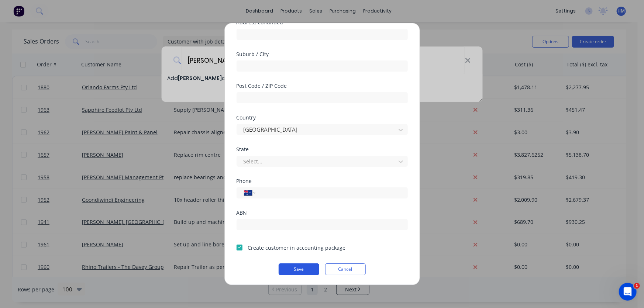 Image resolution: width=644 pixels, height=308 pixels. What do you see at coordinates (322, 117) in the screenshot?
I see `div: Country` at bounding box center [322, 117].